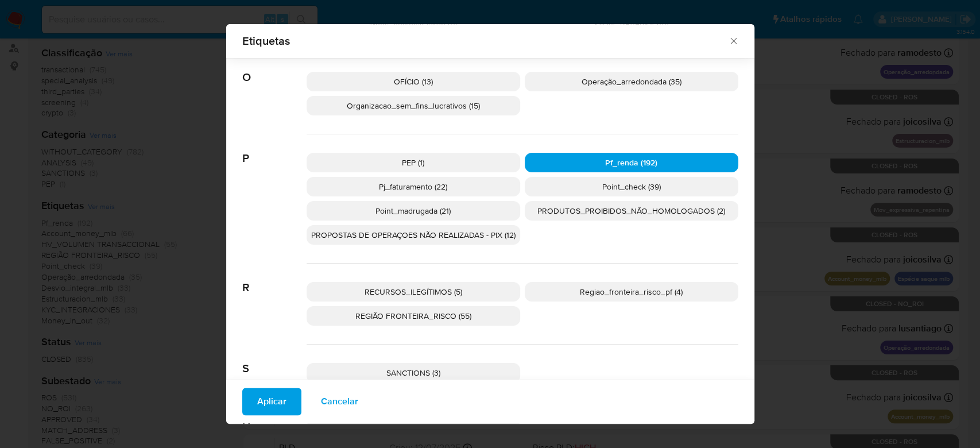  I want to click on span: O, so click(274, 69).